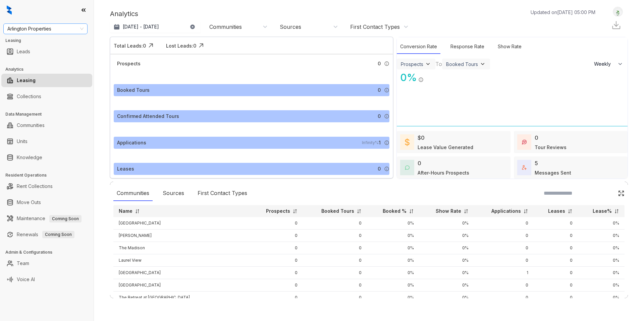 This screenshot has width=644, height=321. What do you see at coordinates (550, 147) in the screenshot?
I see `div: Tour Reviews` at bounding box center [550, 147].